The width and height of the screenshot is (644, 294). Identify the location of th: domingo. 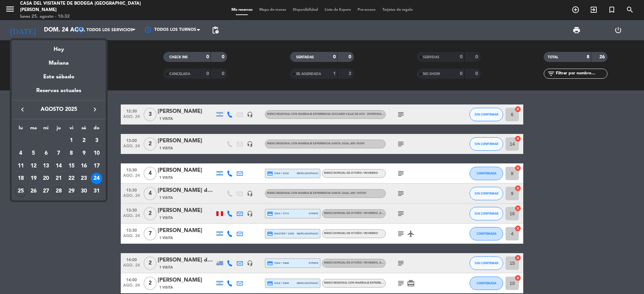
(97, 129).